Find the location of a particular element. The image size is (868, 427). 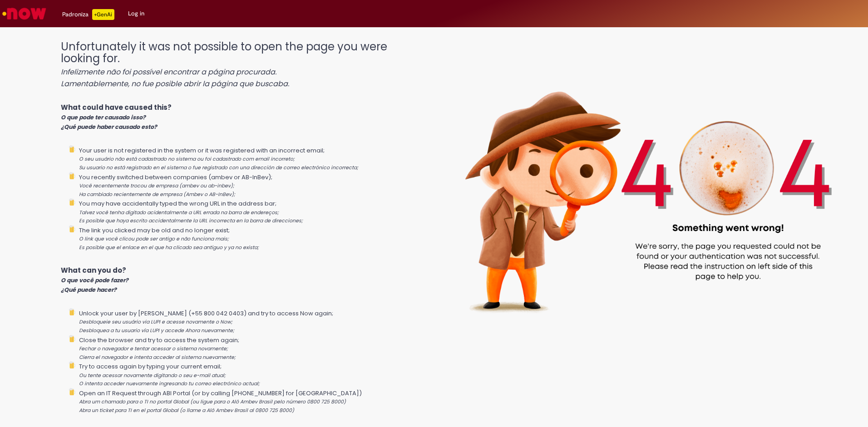

i: O seu usuário não está cadastrado no sistema ou foi cadastrado com email incorreto; is located at coordinates (187, 159).